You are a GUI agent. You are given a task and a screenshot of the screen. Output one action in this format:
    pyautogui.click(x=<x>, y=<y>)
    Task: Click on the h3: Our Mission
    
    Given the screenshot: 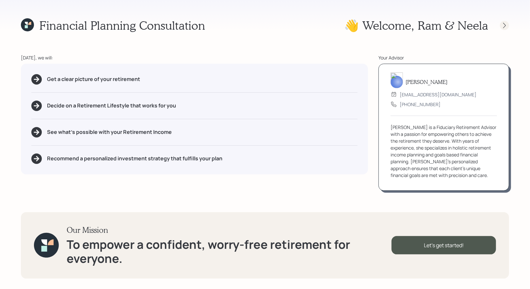 What is the action you would take?
    pyautogui.click(x=229, y=230)
    